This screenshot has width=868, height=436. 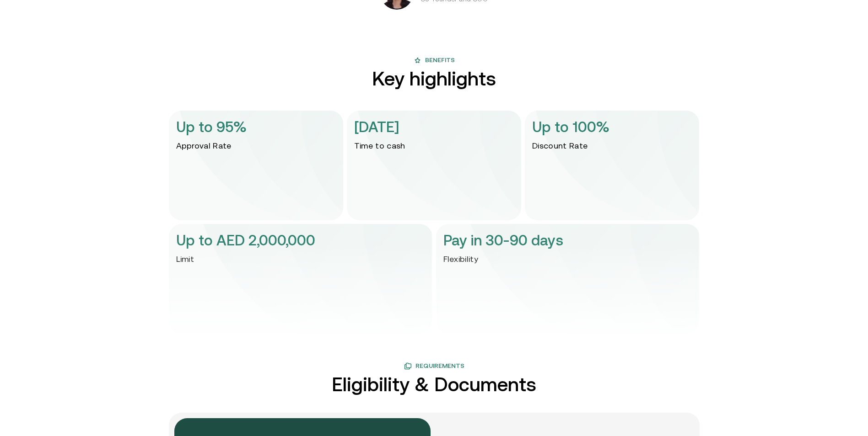 What do you see at coordinates (570, 127) in the screenshot?
I see `p: Up to 100%` at bounding box center [570, 127].